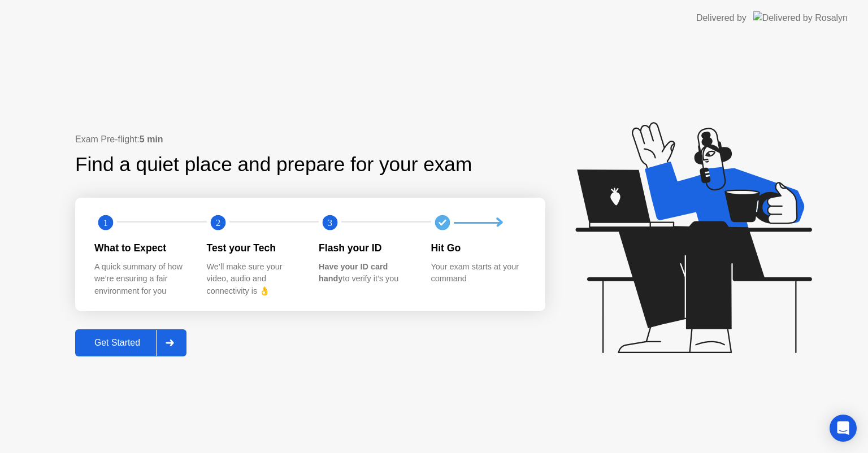 This screenshot has width=868, height=453. What do you see at coordinates (117, 343) in the screenshot?
I see `div: Get Started` at bounding box center [117, 343].